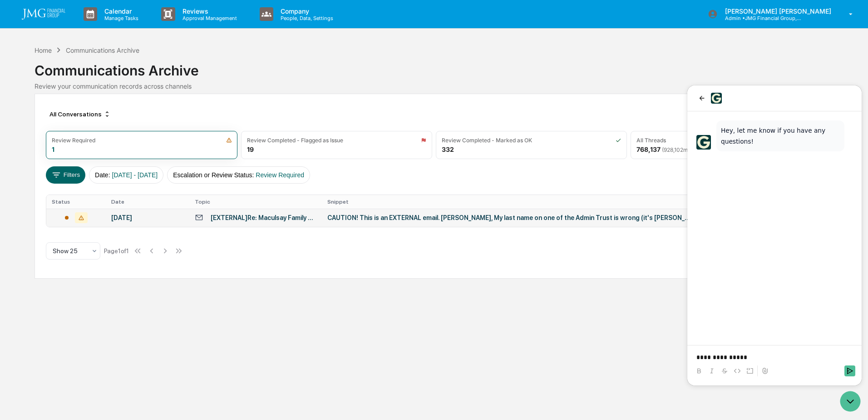 The image size is (868, 420). What do you see at coordinates (65, 175) in the screenshot?
I see `button: Filters` at bounding box center [65, 175].